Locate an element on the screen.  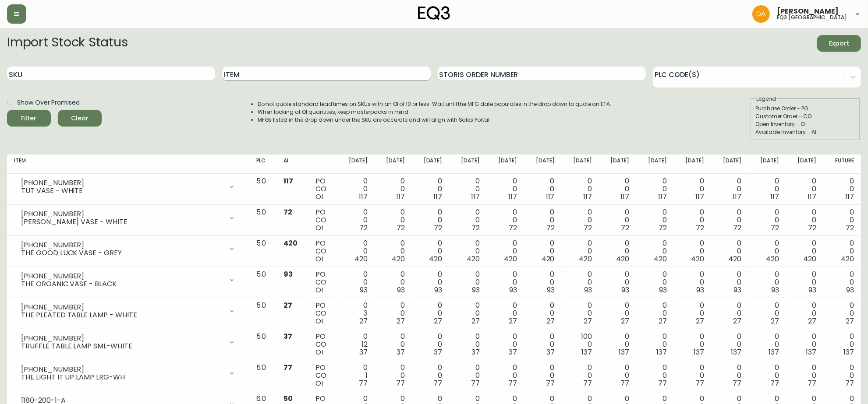
img: logo is located at coordinates (434, 13).